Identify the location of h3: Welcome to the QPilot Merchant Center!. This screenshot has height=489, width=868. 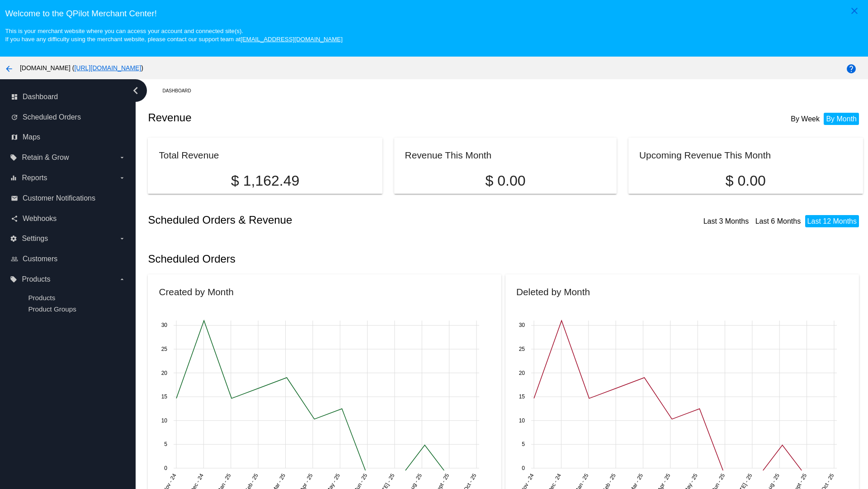
(434, 13).